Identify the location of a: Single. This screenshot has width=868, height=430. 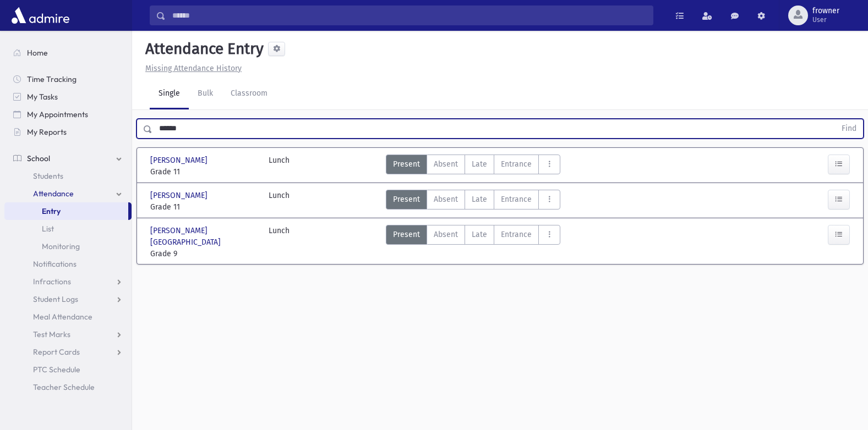
(169, 94).